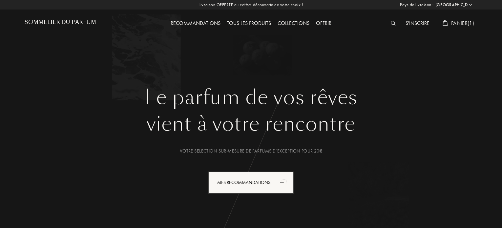 The width and height of the screenshot is (502, 228). I want to click on h1: Sommelier du Parfum, so click(60, 22).